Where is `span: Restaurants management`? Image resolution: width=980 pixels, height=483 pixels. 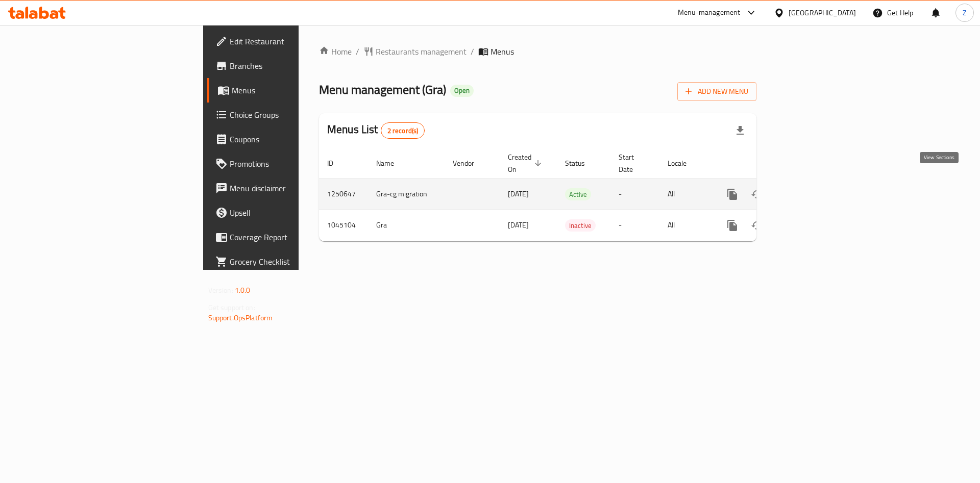 span: Restaurants management is located at coordinates (421, 51).